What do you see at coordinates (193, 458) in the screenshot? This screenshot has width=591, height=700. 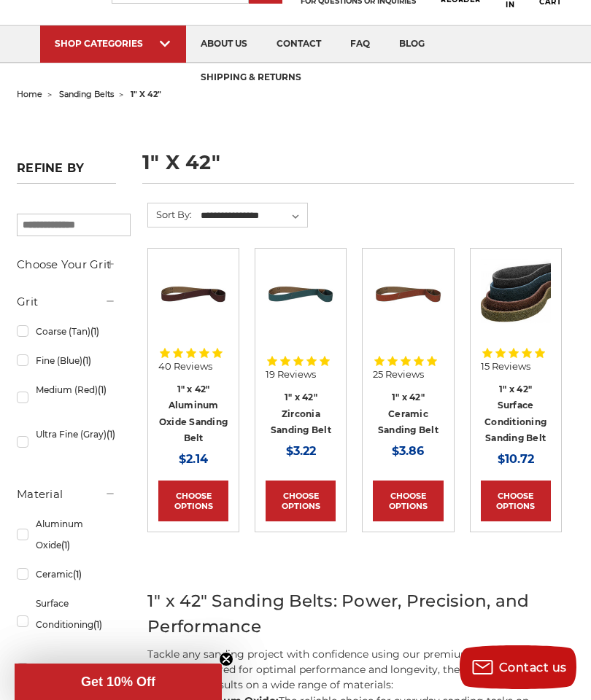 I see `span: $2.14` at bounding box center [193, 458].